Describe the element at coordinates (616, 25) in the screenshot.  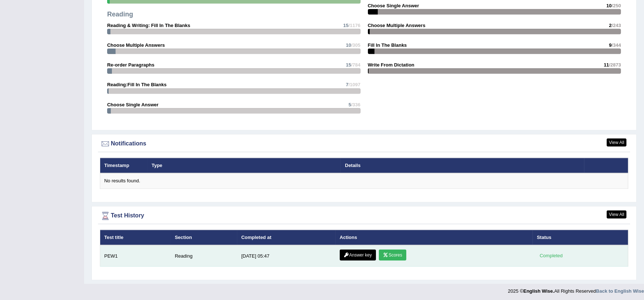
I see `span: /243` at that location.